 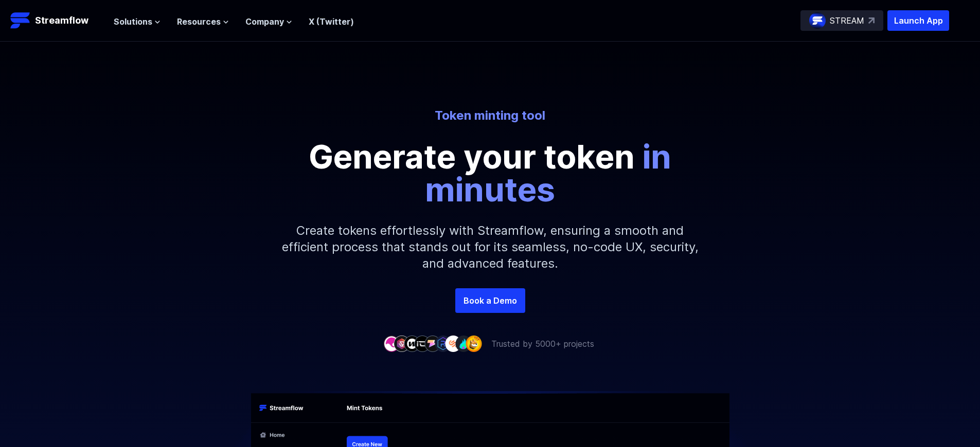 I want to click on p: Launch App, so click(x=919, y=21).